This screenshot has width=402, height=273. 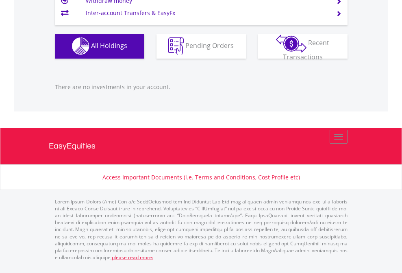 What do you see at coordinates (201, 146) in the screenshot?
I see `div: EasyEquities` at bounding box center [201, 146].